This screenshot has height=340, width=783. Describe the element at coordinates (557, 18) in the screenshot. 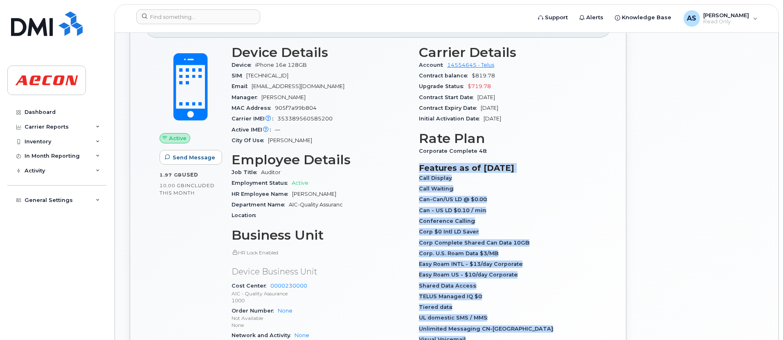

I see `span: Support` at that location.